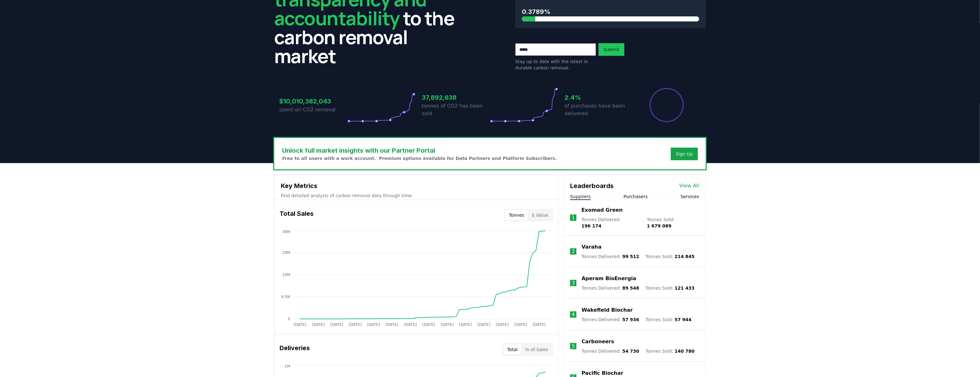 This screenshot has width=980, height=377. What do you see at coordinates (287, 366) in the screenshot?
I see `tspan: 1M` at bounding box center [287, 366].